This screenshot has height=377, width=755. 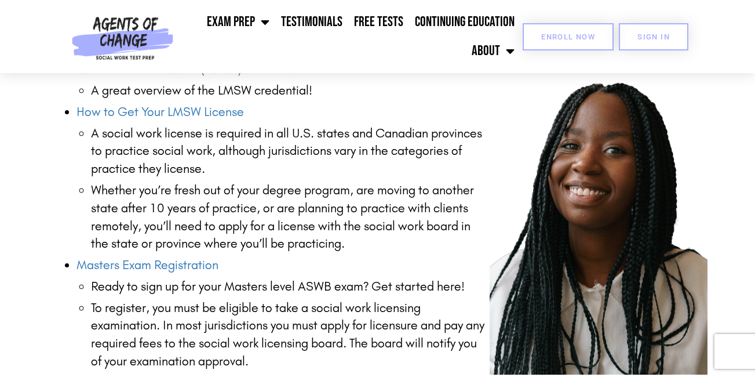 What do you see at coordinates (493, 51) in the screenshot?
I see `a: About` at bounding box center [493, 51].